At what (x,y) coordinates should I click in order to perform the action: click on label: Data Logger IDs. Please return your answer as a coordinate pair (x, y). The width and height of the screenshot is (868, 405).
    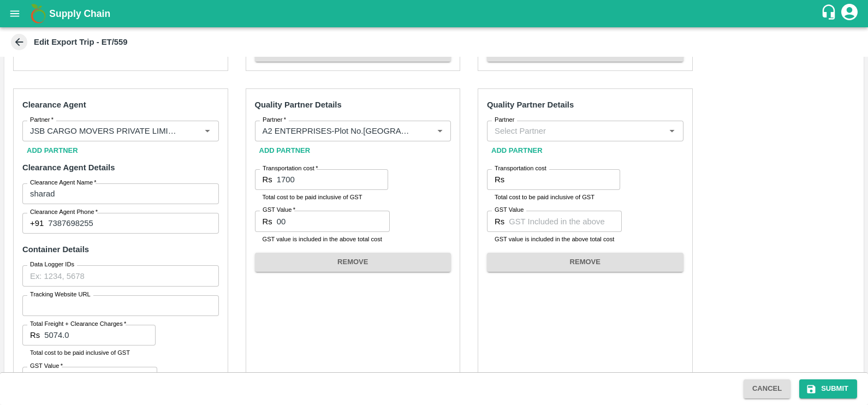
    Looking at the image, I should click on (52, 265).